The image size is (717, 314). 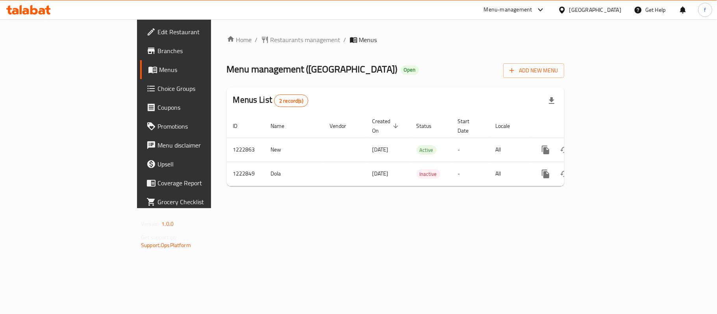 What do you see at coordinates (294, 150) in the screenshot?
I see `td: New` at bounding box center [294, 150].